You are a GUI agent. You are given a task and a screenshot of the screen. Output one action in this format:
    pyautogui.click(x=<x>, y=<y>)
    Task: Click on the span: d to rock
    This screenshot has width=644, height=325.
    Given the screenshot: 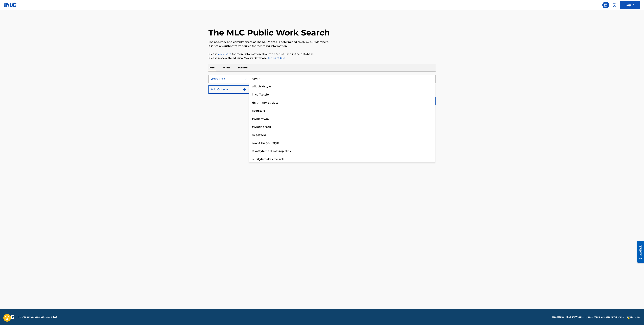 What is the action you would take?
    pyautogui.click(x=265, y=127)
    